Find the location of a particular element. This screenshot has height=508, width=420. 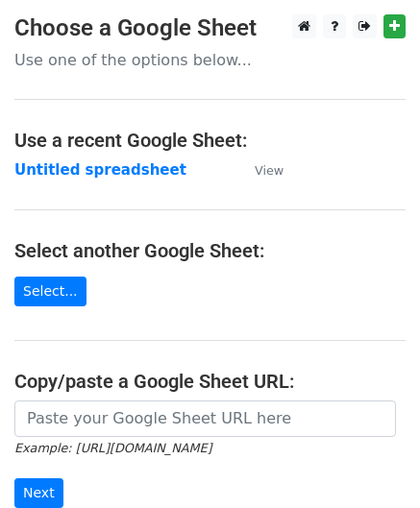

p: Use one of the options below... is located at coordinates (210, 60).